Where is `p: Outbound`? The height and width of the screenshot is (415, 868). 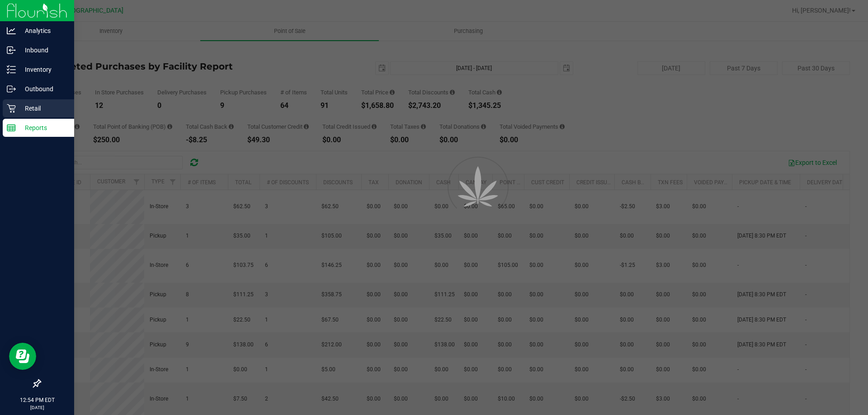
p: Outbound is located at coordinates (43, 89).